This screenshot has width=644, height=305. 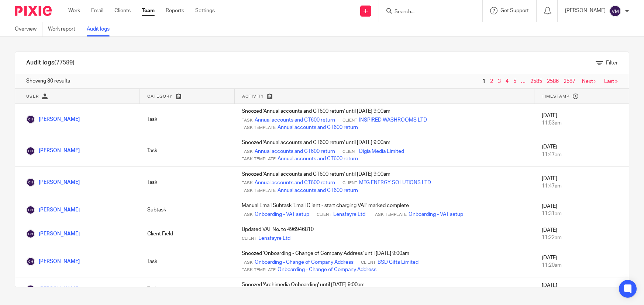 I want to click on a: 3, so click(x=499, y=82).